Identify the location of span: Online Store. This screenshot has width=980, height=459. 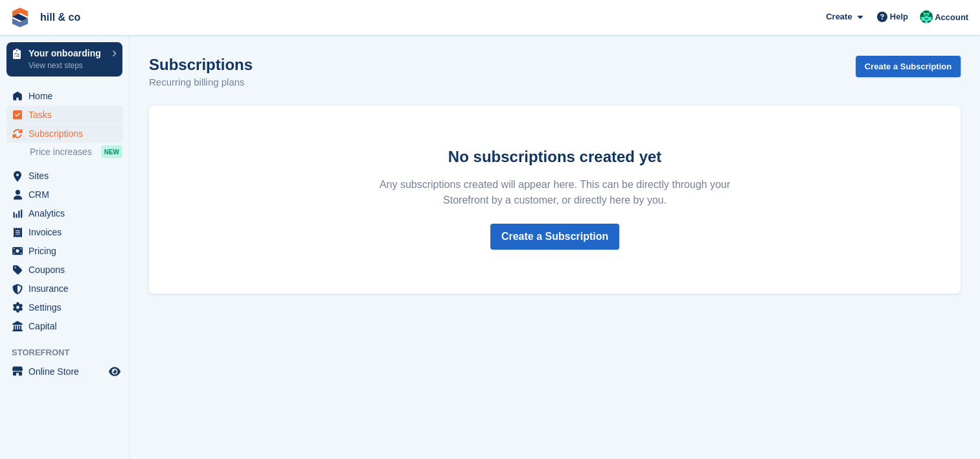
(67, 372).